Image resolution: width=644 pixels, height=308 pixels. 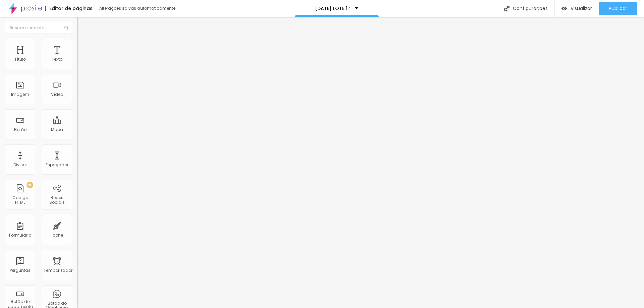 What do you see at coordinates (20, 59) in the screenshot?
I see `font: Título` at bounding box center [20, 59].